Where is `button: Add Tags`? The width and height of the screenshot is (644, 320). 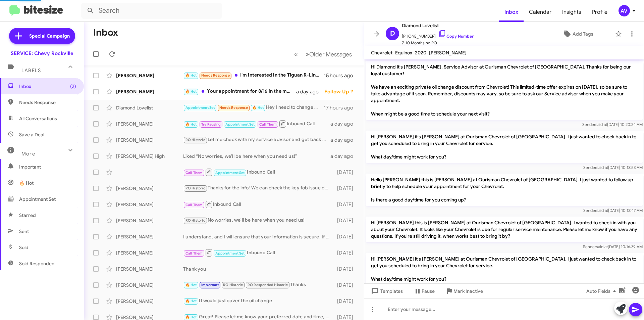 button: Add Tags is located at coordinates (577, 34).